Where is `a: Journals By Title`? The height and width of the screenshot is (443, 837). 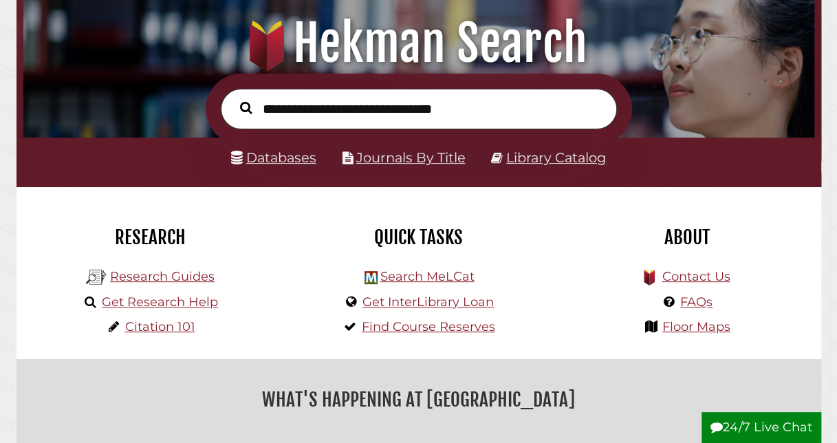 a: Journals By Title is located at coordinates (411, 158).